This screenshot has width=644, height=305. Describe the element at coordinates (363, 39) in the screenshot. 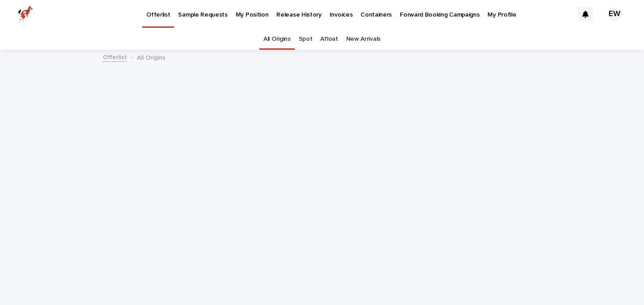

I see `a: New Arrivals` at that location.